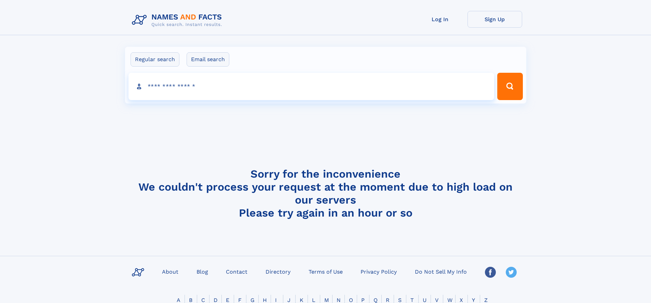  What do you see at coordinates (441, 271) in the screenshot?
I see `a: Do Not Sell My Info` at bounding box center [441, 271].